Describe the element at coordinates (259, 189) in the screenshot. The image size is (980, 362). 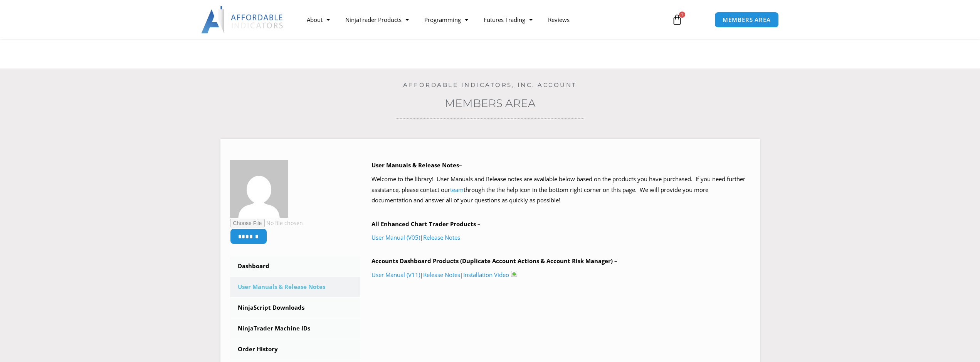
I see `img: d0d68297cf8f927a1e6eb6f1ec63d5f6a49f947ee3eb7db80127adcd0e97f0db` at that location.